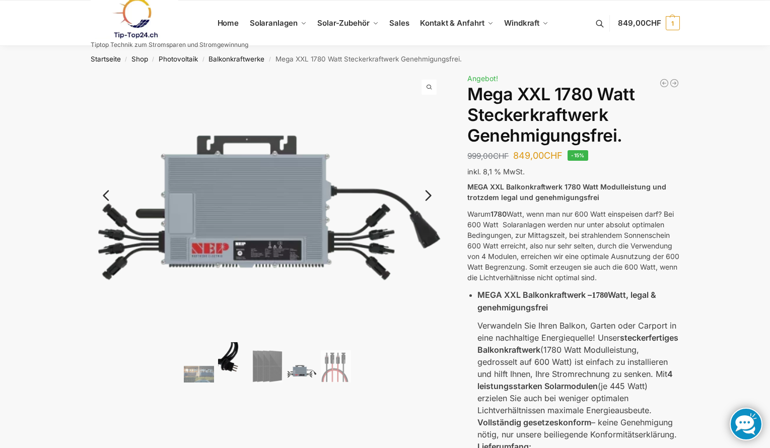  I want to click on span: 849,00, so click(639, 23).